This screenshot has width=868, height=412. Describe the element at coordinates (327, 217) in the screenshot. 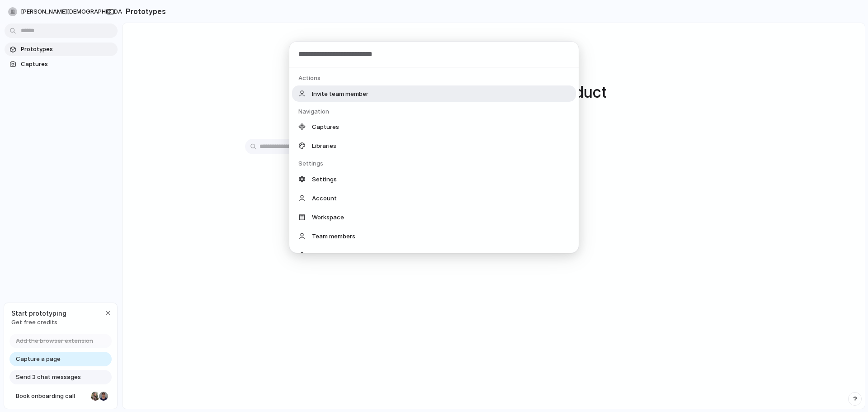

I see `span: Workspace` at that location.